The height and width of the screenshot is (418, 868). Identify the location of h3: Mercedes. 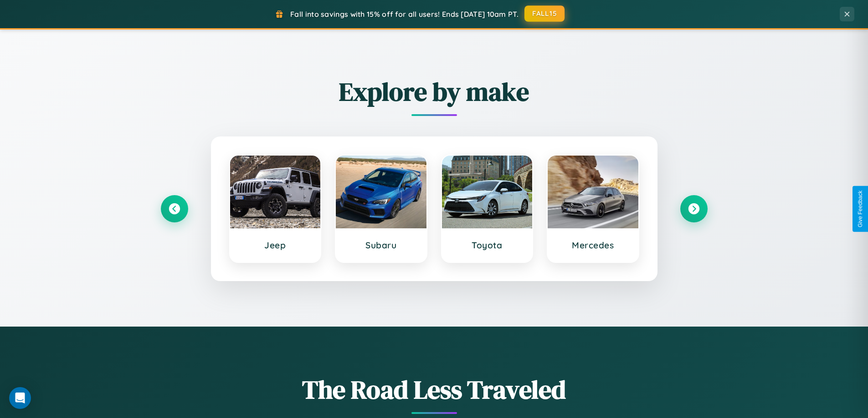
(593, 245).